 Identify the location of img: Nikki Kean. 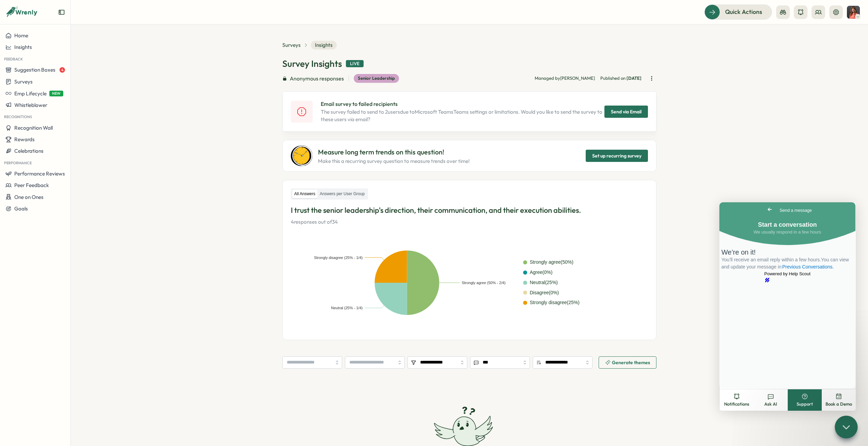
(853, 12).